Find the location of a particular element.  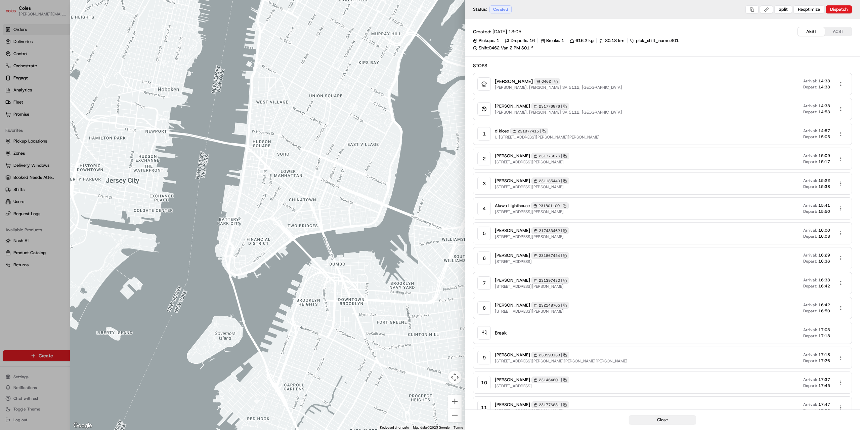

div: 231776881 is located at coordinates (550, 404).